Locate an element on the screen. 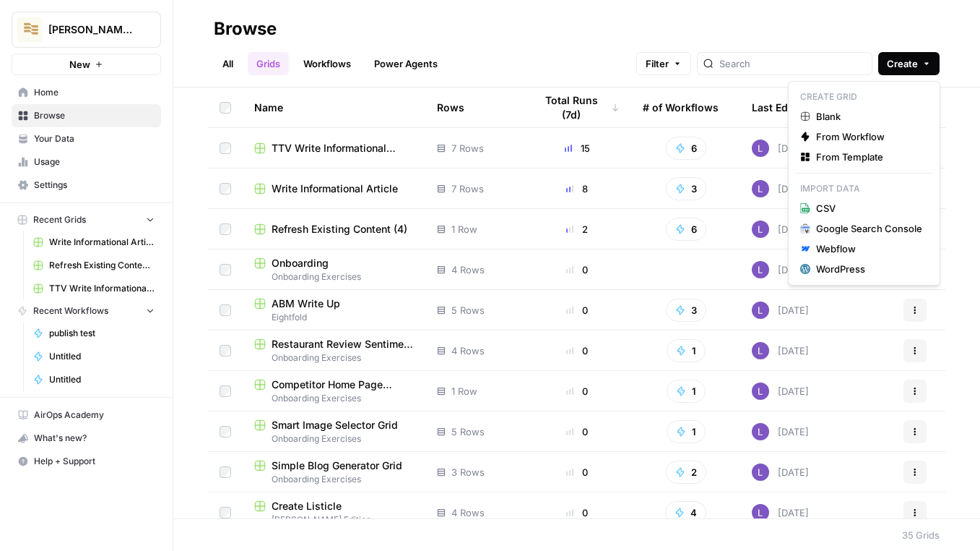  span: 1 Row is located at coordinates (465, 229).